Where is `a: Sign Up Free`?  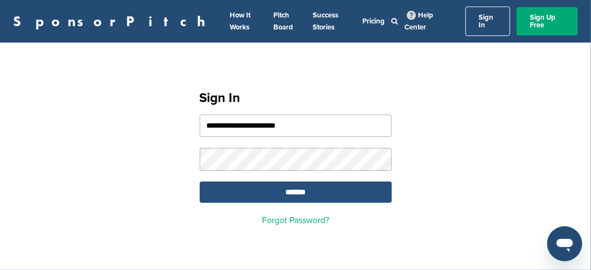
a: Sign Up Free is located at coordinates (547, 21).